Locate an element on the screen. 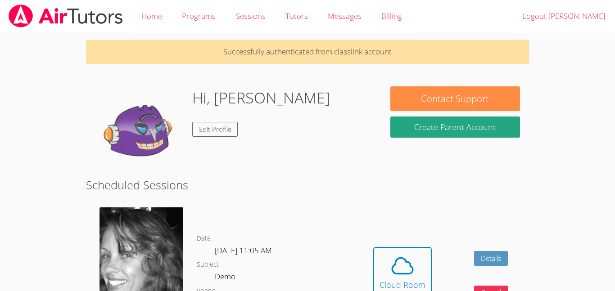 This screenshot has width=615, height=291. button: Contact Support is located at coordinates (455, 99).